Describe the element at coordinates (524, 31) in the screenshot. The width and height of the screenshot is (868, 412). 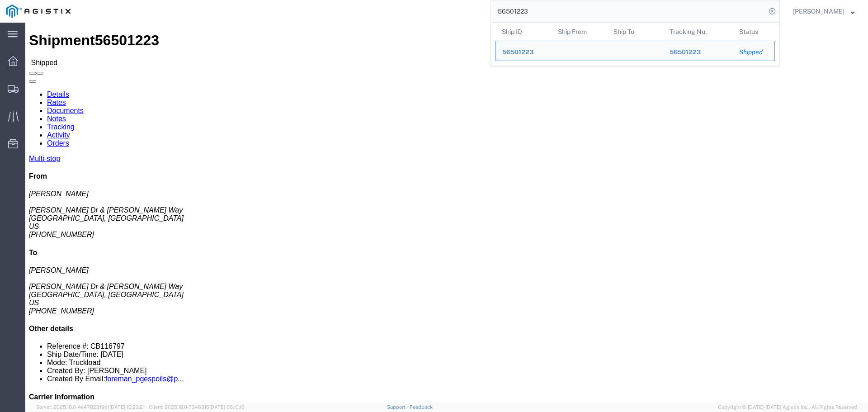
I see `th: Ship ID` at that location.